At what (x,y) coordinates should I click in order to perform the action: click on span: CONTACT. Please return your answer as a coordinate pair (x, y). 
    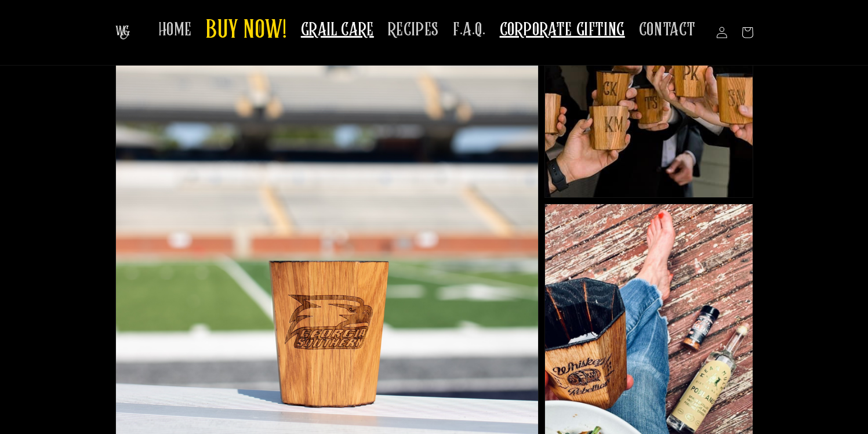
    Looking at the image, I should click on (668, 30).